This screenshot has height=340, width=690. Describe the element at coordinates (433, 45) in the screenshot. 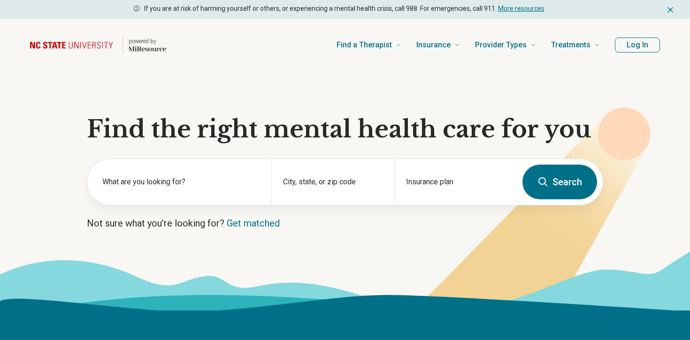

I see `span: Insurance` at that location.